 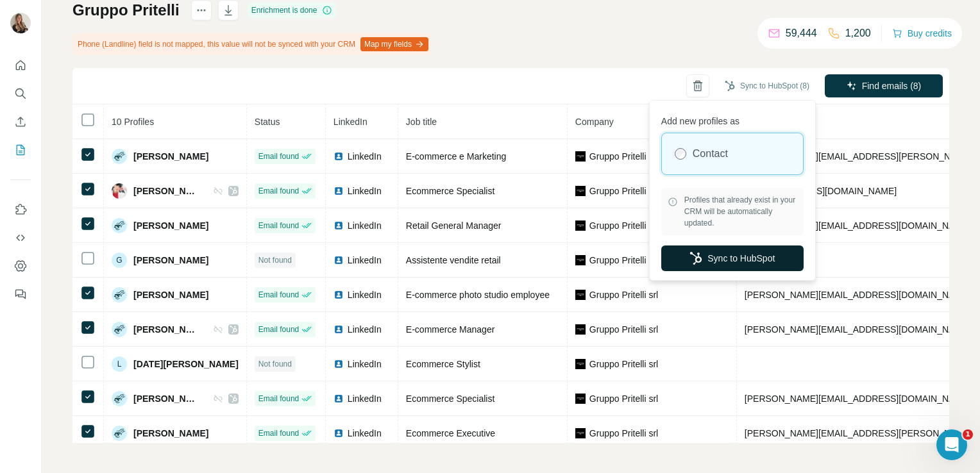 What do you see at coordinates (451, 329) in the screenshot?
I see `span: E-commerce Manager` at bounding box center [451, 329].